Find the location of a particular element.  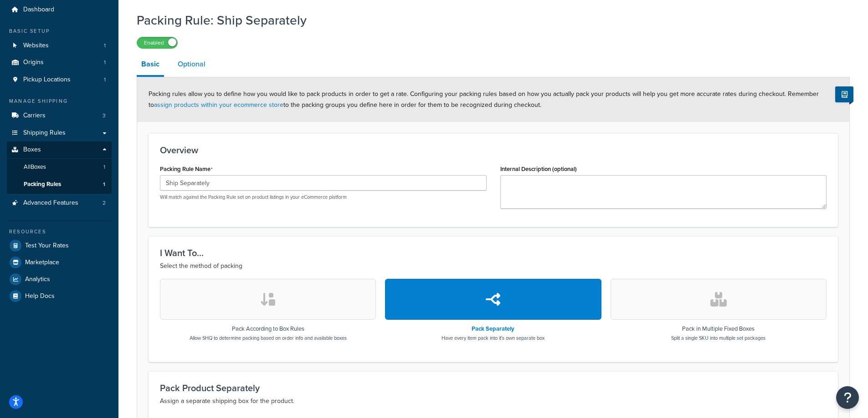

li: Test Your Rates is located at coordinates (60, 246).